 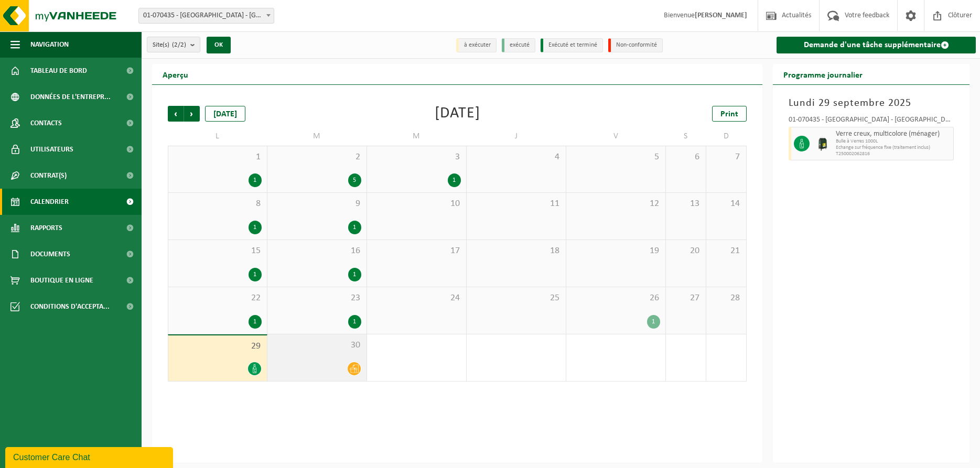 I want to click on a: Print, so click(x=730, y=114).